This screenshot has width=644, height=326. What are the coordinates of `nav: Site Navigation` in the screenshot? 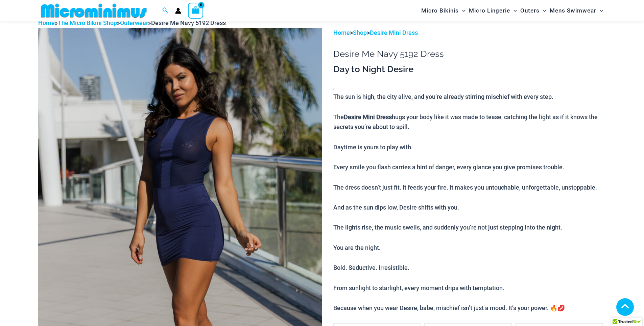 It's located at (512, 11).